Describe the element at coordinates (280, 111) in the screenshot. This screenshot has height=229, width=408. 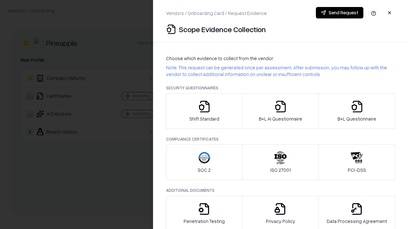
I see `button: B+L AI Questionnaire` at that location.